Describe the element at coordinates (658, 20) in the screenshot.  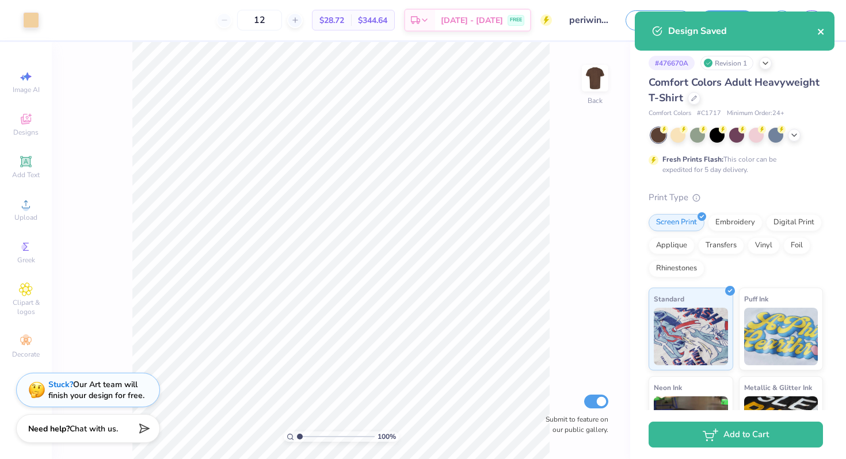
I see `button: Save as` at that location.